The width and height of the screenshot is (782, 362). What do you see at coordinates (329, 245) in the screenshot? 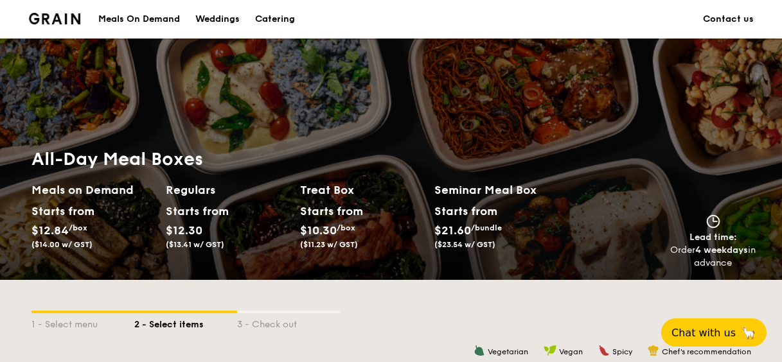
I see `span: ($11.23 w/ GST)` at bounding box center [329, 245].